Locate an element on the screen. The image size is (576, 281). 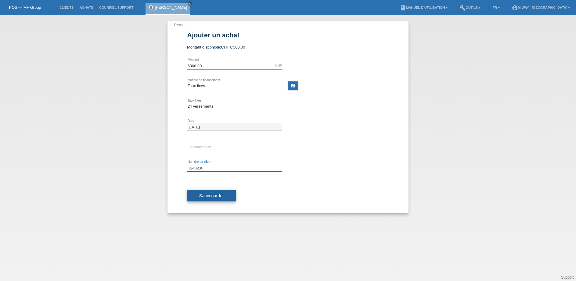
a: bookManuel d’utilisation ▾ is located at coordinates (424, 8).